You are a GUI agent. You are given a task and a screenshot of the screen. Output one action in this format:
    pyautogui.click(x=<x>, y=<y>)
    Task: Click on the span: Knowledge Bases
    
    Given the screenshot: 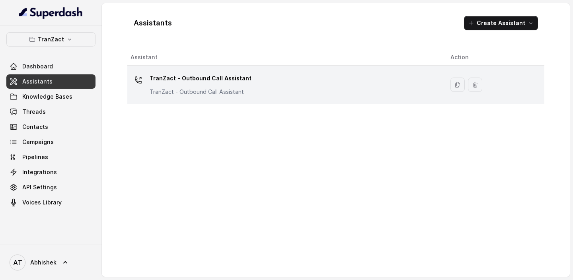 What is the action you would take?
    pyautogui.click(x=47, y=97)
    